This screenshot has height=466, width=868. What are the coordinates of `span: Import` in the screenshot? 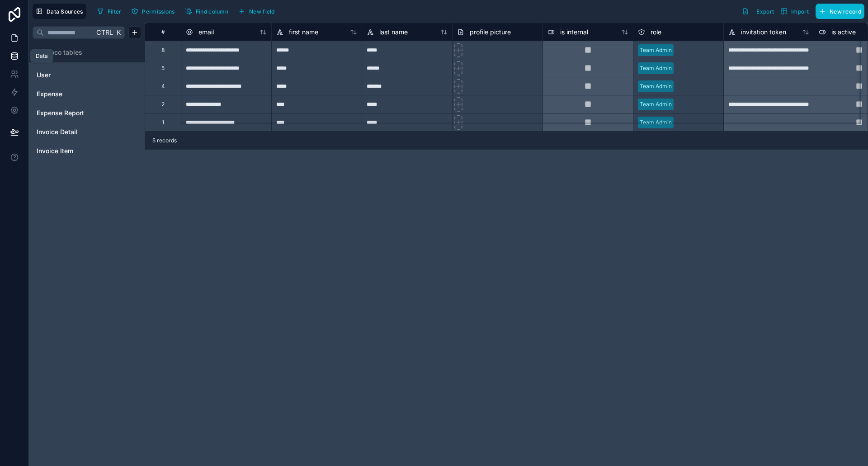 It's located at (800, 11).